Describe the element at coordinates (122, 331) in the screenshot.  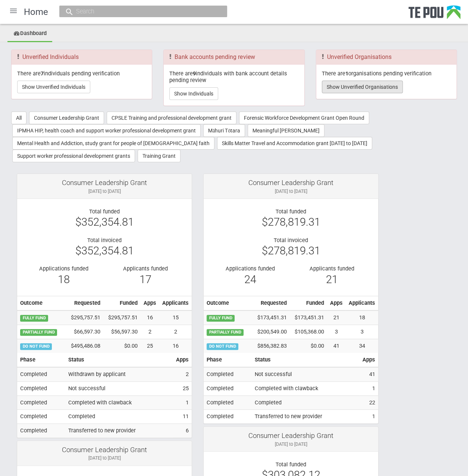
I see `td: $56,597.30` at that location.